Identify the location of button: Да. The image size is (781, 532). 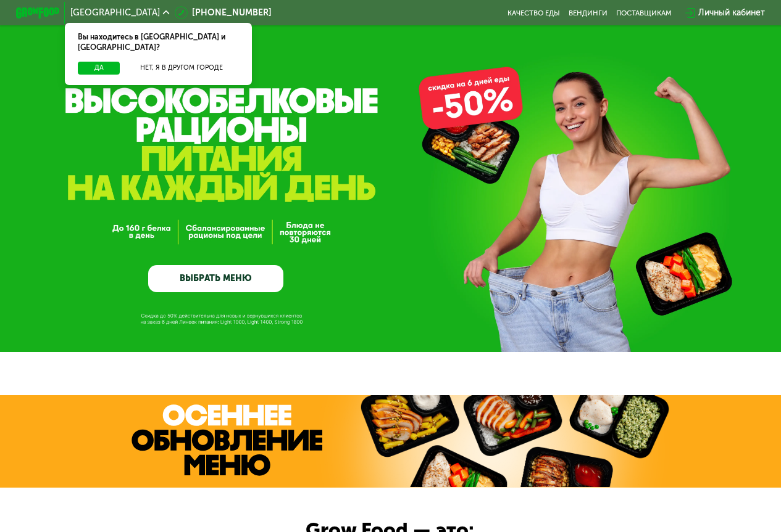
(98, 68).